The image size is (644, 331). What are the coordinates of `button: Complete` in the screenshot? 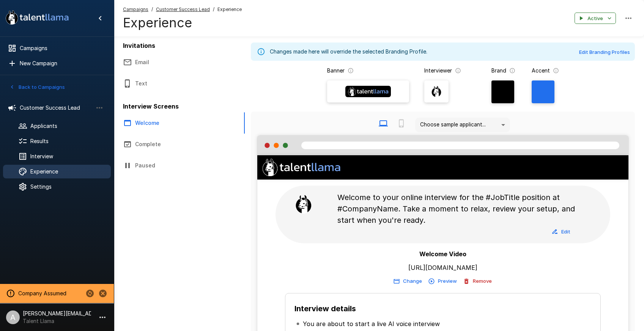 It's located at (179, 144).